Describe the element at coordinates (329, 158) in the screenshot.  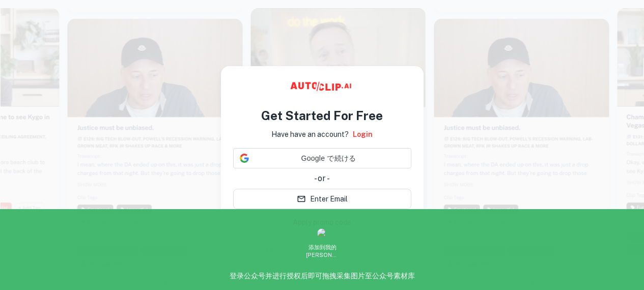
I see `span: Google で続ける` at that location.